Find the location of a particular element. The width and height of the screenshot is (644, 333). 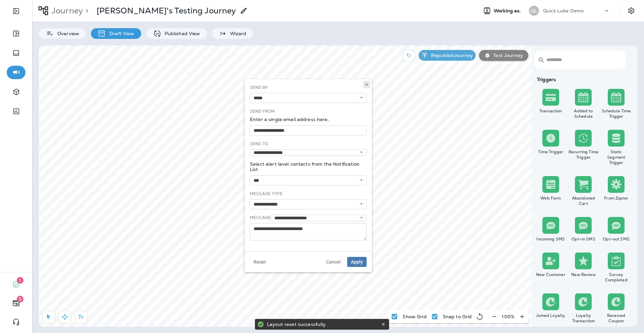

div: Triggers is located at coordinates (584, 79).